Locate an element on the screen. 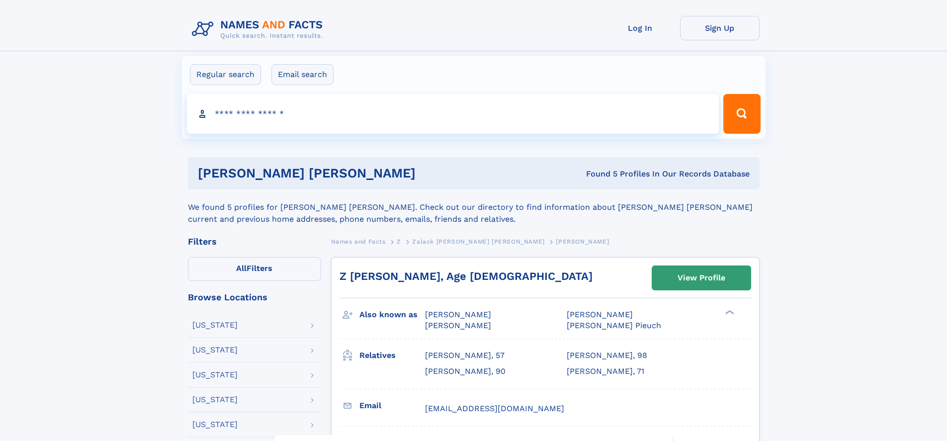 The width and height of the screenshot is (947, 441). a: View Profile is located at coordinates (701, 278).